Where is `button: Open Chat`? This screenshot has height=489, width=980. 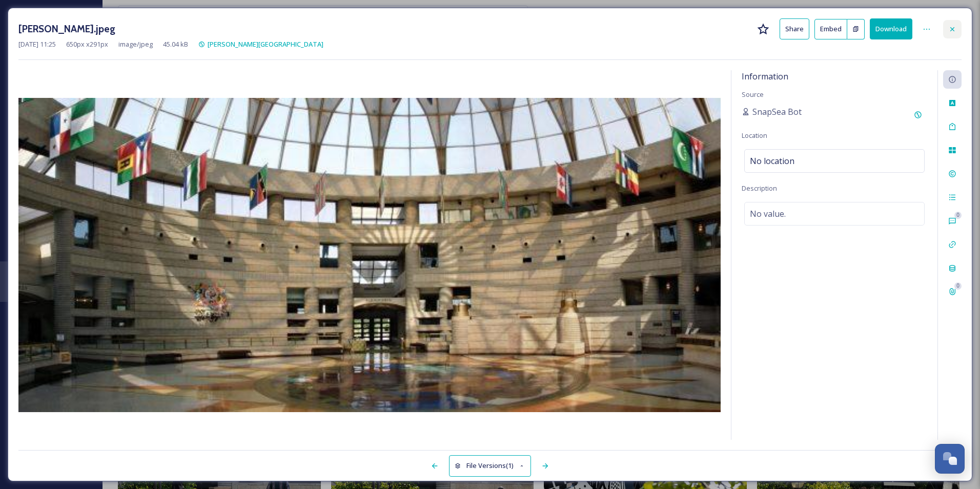 button: Open Chat is located at coordinates (950, 459).